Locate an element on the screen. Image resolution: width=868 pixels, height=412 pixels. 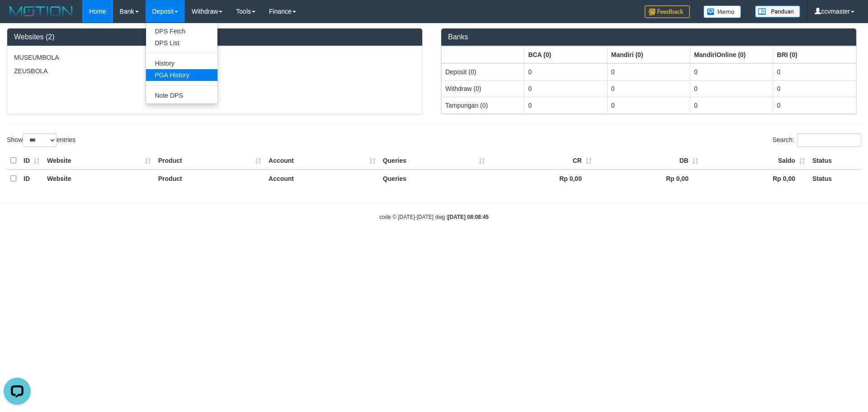
label: Show entries is located at coordinates (41, 140).